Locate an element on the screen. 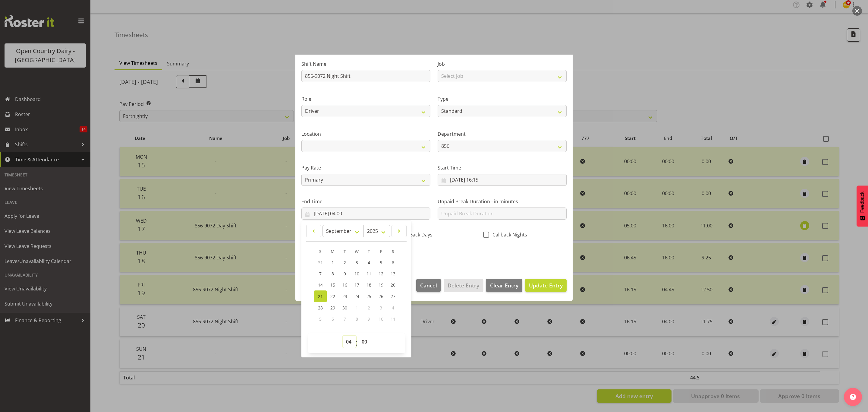 This screenshot has height=412, width=868. span: 18 is located at coordinates (369, 284).